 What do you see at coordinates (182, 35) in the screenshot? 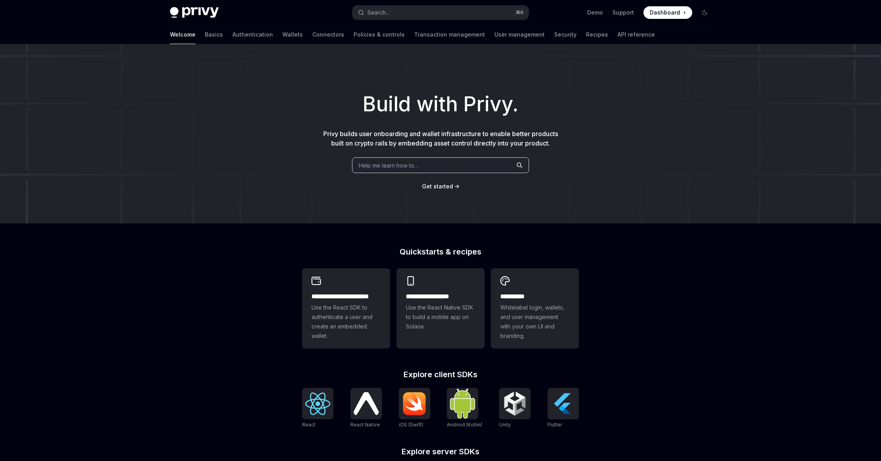
I see `a: Welcome` at bounding box center [182, 35].